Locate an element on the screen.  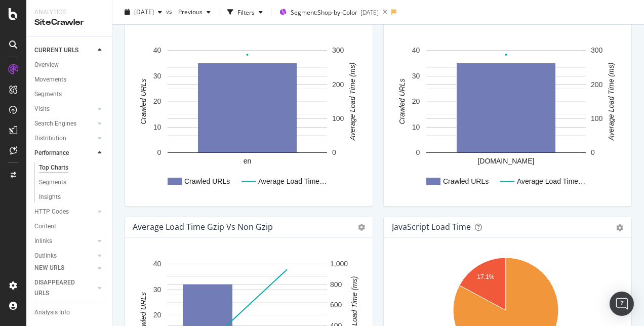
span: 2025 Oct. 1st is located at coordinates (144, 12).